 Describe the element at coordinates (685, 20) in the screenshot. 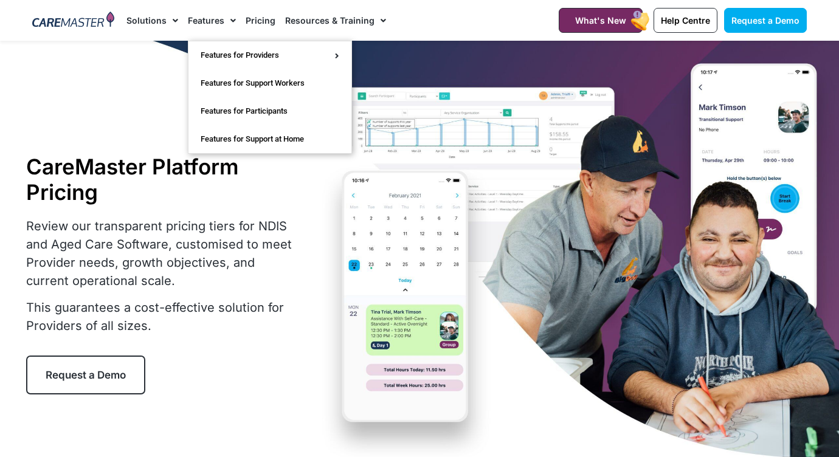

I see `span: Help Centre` at that location.